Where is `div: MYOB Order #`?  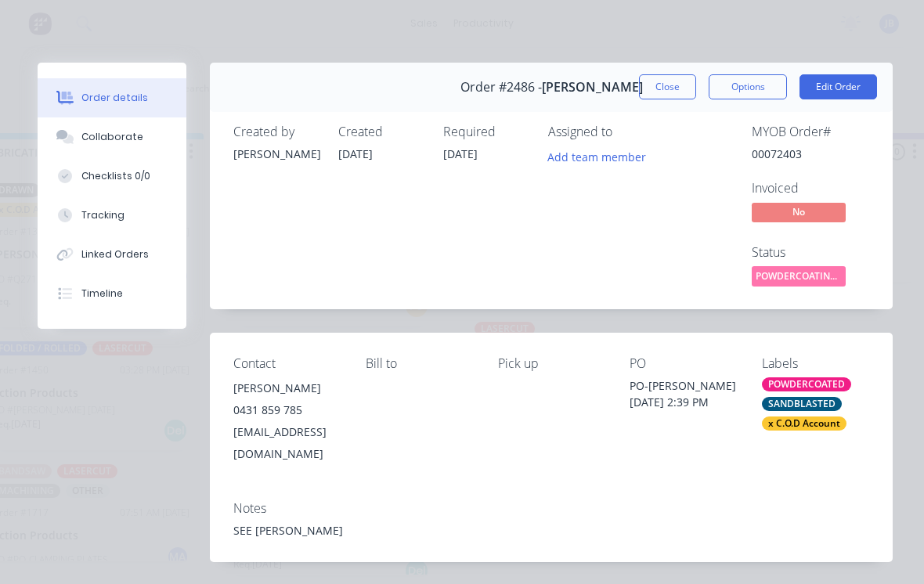
div: MYOB Order # is located at coordinates (811, 131).